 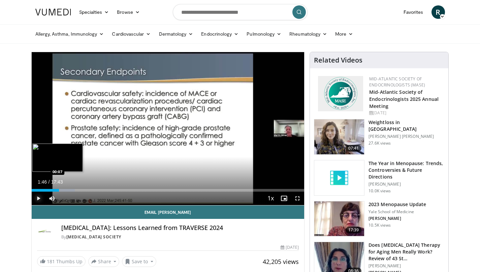 I want to click on a: Browse, so click(x=128, y=12).